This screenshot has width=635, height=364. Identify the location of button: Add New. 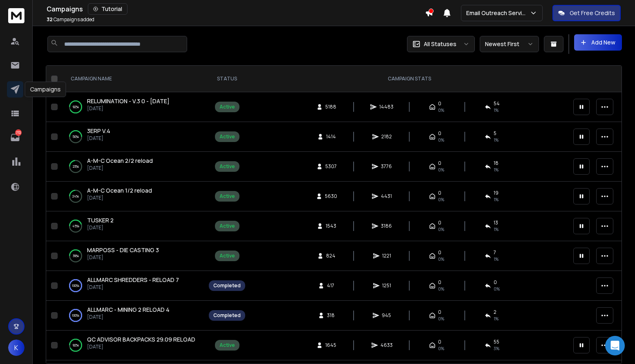
(598, 43).